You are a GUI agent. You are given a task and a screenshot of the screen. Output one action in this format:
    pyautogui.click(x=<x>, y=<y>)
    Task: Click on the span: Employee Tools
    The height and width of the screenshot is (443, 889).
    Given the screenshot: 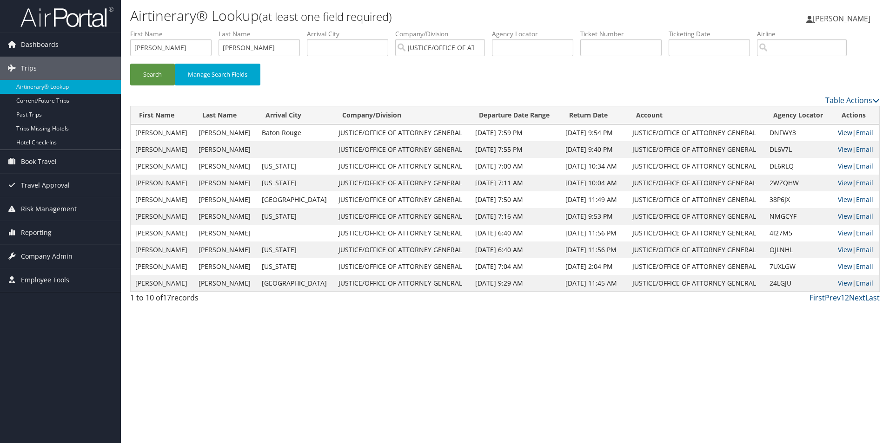 What is the action you would take?
    pyautogui.click(x=45, y=280)
    